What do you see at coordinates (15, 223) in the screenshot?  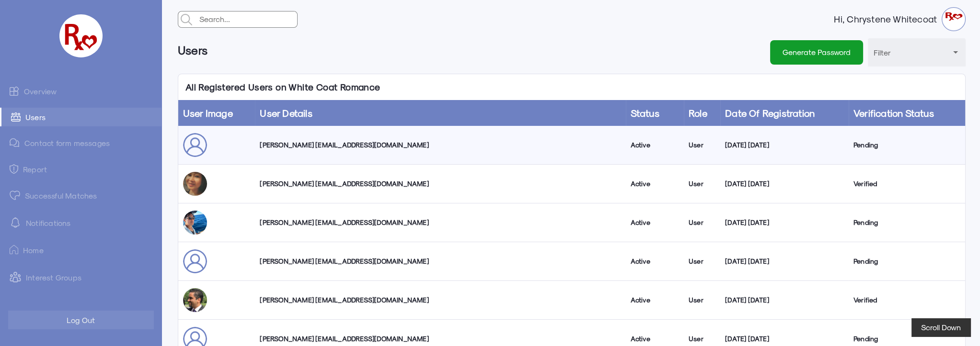 I see `img: notification-default-white.svg` at bounding box center [15, 223].